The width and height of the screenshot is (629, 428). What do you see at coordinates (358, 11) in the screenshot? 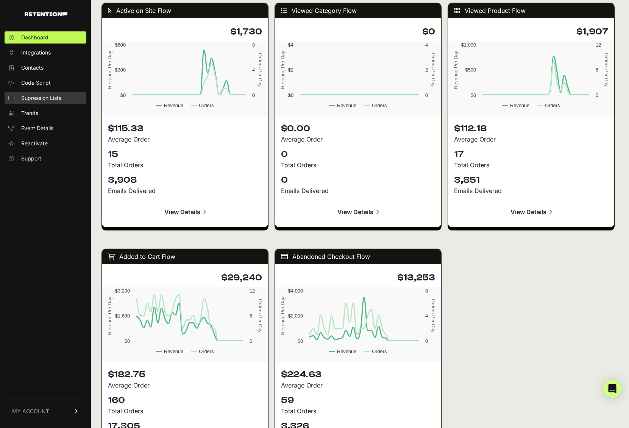
I see `div: Viewed Category Flow` at bounding box center [358, 11].